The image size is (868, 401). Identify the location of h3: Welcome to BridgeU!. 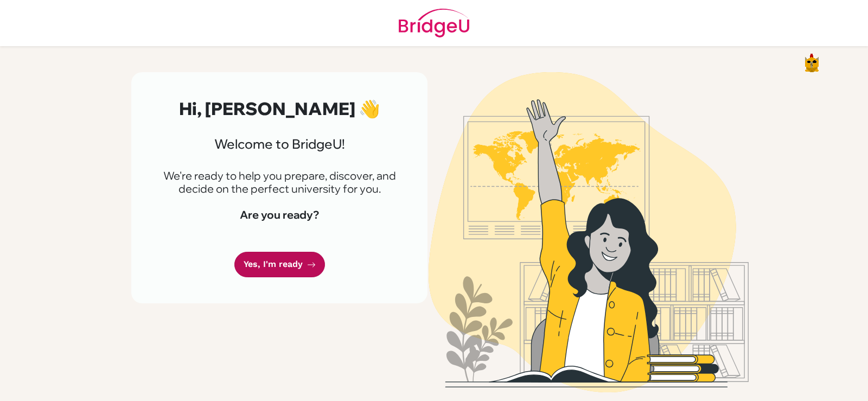
(279, 144).